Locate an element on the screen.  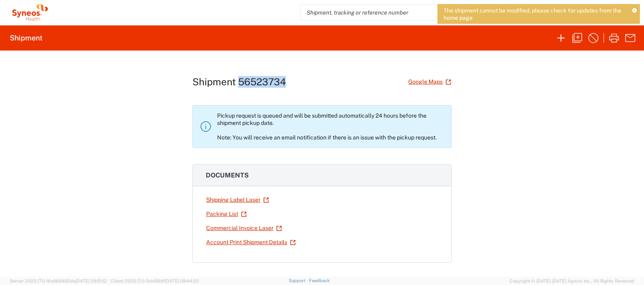
p: Pickup request is queued and will be submitted automatically 24 hours before the shipment pickup ... is located at coordinates (331, 126).